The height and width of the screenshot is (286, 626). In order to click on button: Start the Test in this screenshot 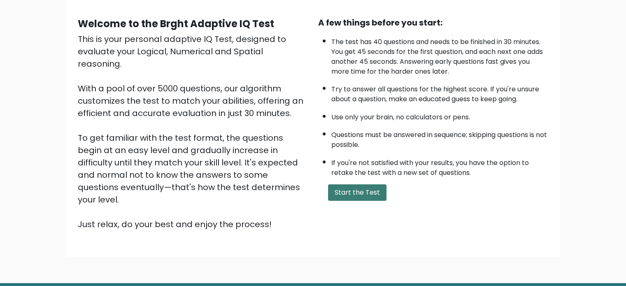, I will do `click(357, 193)`.